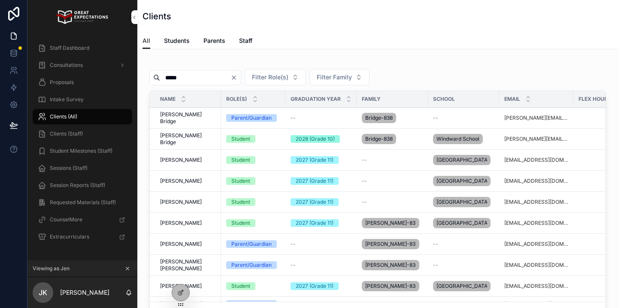 The height and width of the screenshot is (308, 618). Describe the element at coordinates (70, 48) in the screenshot. I see `span: Staff Dashboard` at that location.